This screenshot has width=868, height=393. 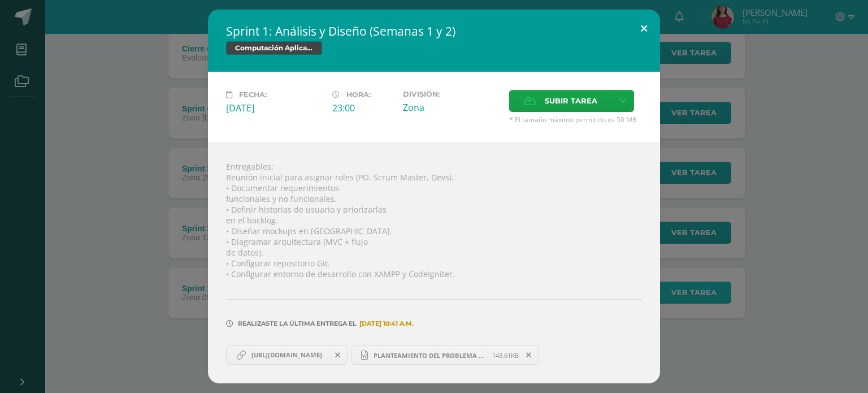 I want to click on span: 143.61KB, so click(x=505, y=355).